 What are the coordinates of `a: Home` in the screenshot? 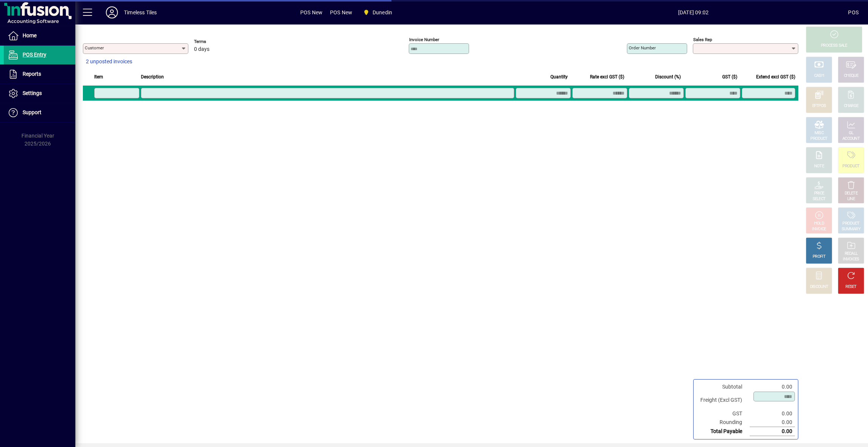 It's located at (39, 36).